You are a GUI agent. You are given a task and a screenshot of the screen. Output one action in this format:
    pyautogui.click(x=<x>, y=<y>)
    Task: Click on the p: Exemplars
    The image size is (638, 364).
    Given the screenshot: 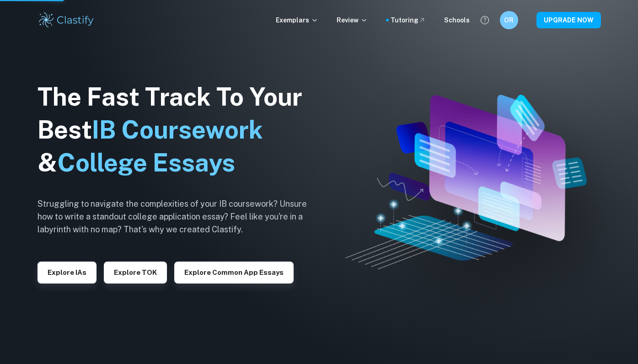 What is the action you would take?
    pyautogui.click(x=297, y=20)
    